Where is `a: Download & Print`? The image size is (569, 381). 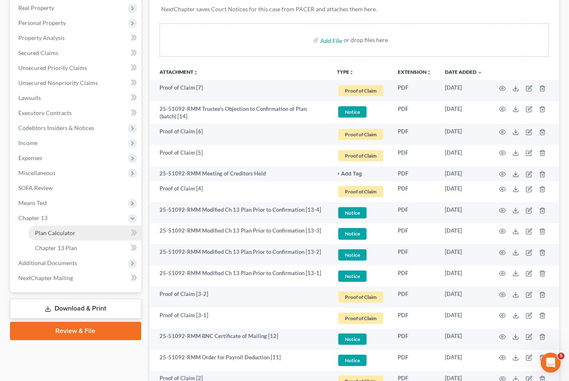
a: Download & Print is located at coordinates (75, 308).